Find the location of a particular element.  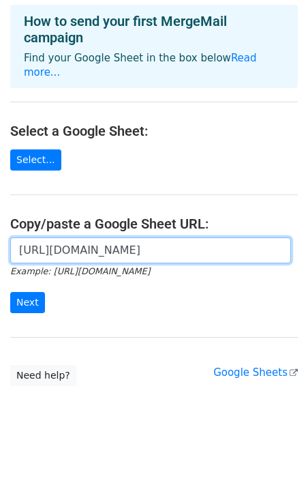

div: 聊天小组件 is located at coordinates (274, 448).